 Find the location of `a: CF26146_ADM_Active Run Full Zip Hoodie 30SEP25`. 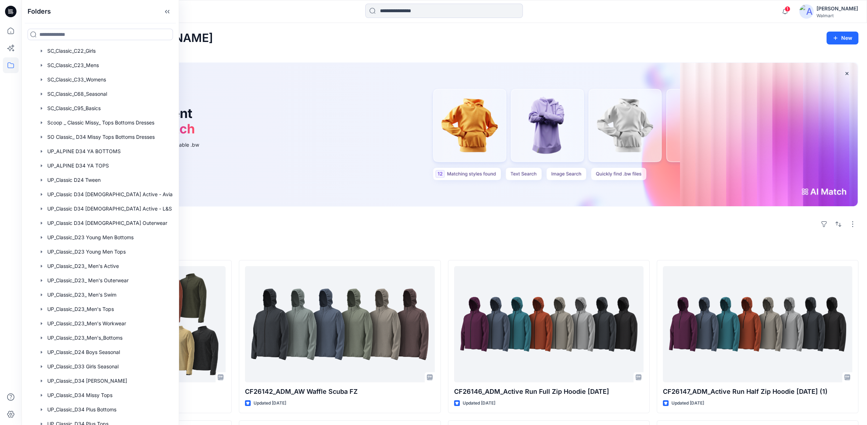

a: CF26146_ADM_Active Run Full Zip Hoodie 30SEP25 is located at coordinates (549, 324).